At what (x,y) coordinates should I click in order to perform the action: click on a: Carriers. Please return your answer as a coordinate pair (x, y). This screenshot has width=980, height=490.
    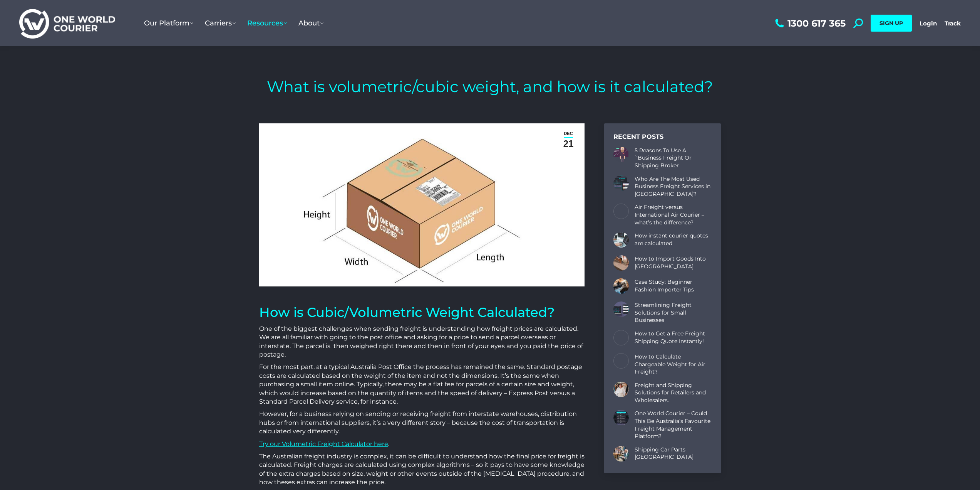
    Looking at the image, I should click on (221, 23).